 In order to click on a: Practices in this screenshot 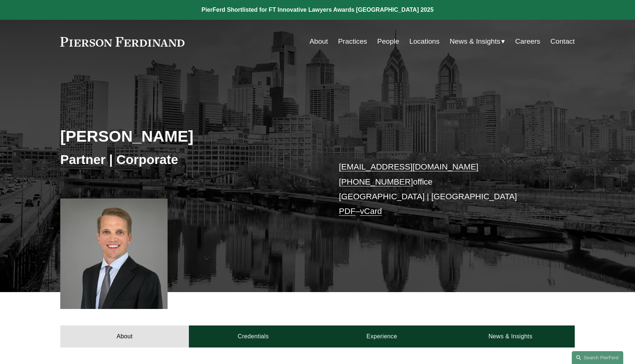, I will do `click(352, 41)`.